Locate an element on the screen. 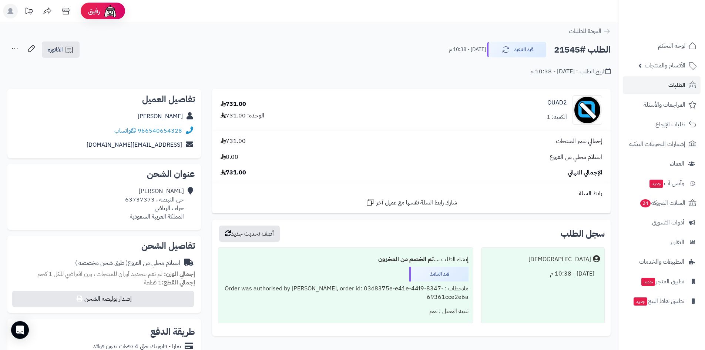 The image size is (705, 350). a: تحديثات المنصة is located at coordinates (29, 12).